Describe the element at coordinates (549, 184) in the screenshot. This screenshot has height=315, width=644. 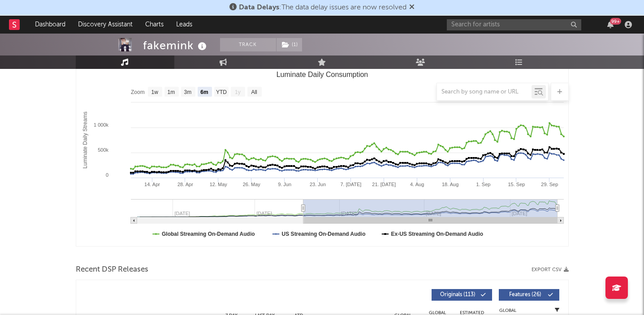
I see `text: 29. Sep` at that location.